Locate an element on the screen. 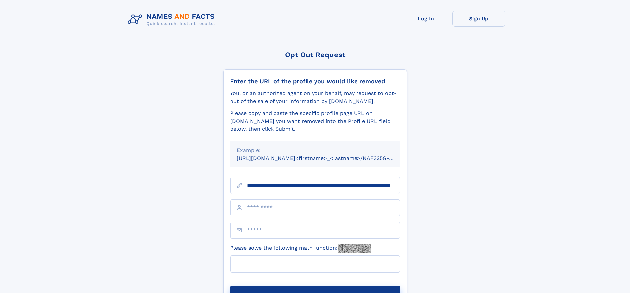 Image resolution: width=630 pixels, height=293 pixels. div: Example: is located at coordinates (315, 151).